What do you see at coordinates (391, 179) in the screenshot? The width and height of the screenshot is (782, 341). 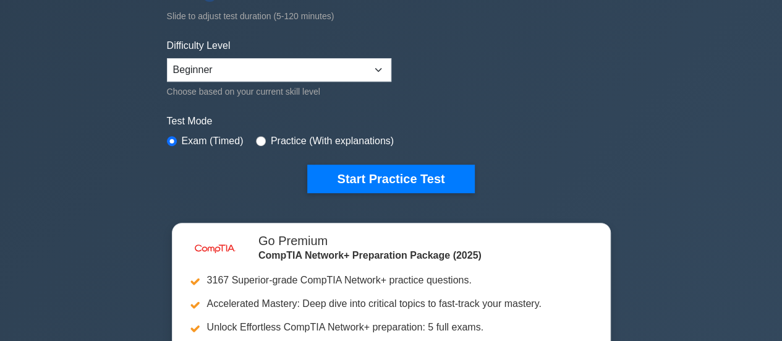 I see `button: Start Practice Test` at bounding box center [391, 179].